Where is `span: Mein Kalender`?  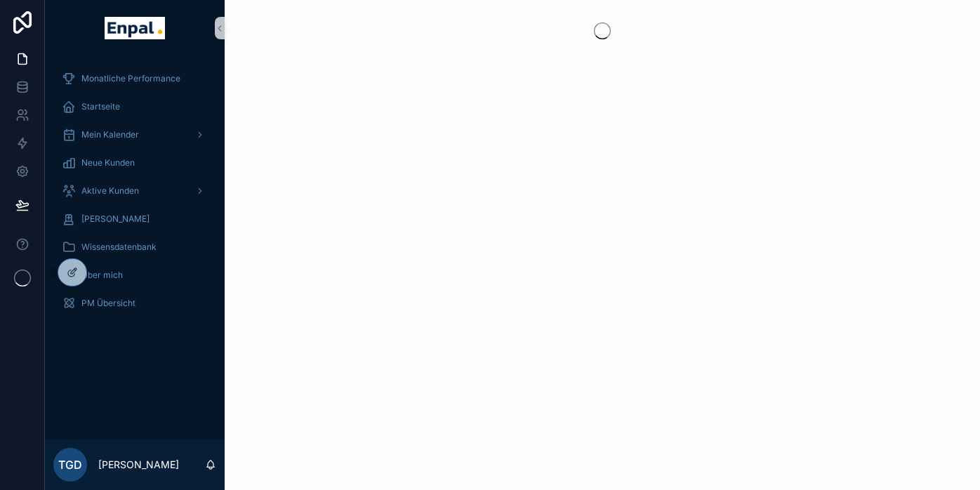
span: Mein Kalender is located at coordinates (110, 135).